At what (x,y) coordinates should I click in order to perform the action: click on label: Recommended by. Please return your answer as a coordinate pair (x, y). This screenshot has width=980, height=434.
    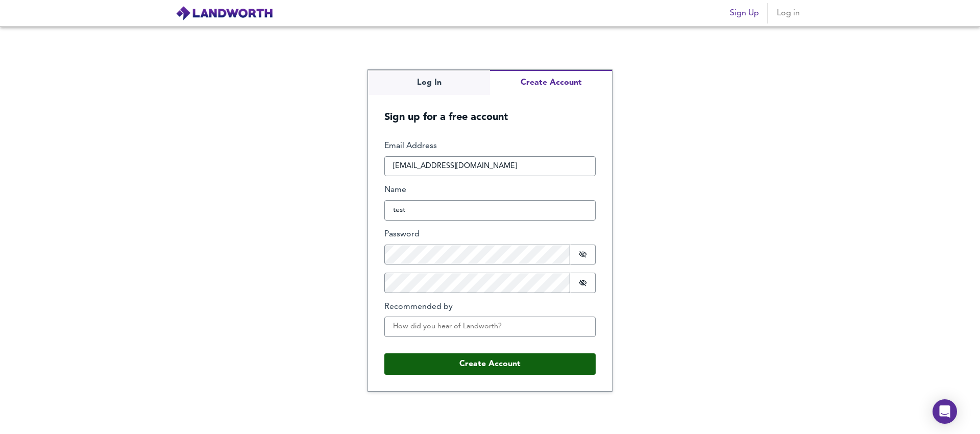
    Looking at the image, I should click on (490, 307).